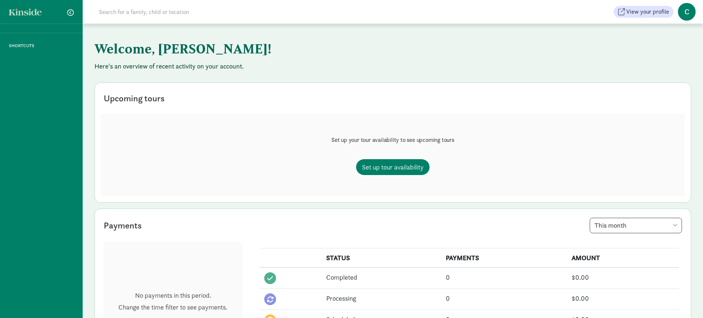 The image size is (703, 318). I want to click on span: C, so click(687, 12).